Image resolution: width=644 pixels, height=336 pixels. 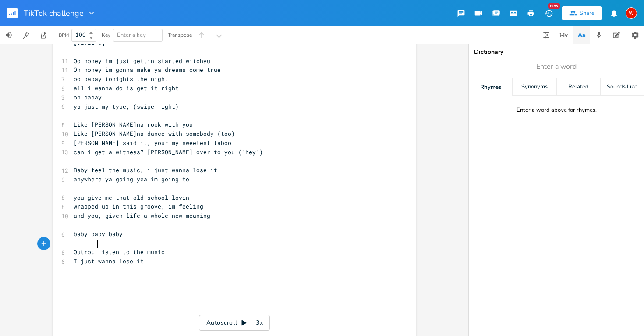 I want to click on button: Share, so click(x=582, y=13).